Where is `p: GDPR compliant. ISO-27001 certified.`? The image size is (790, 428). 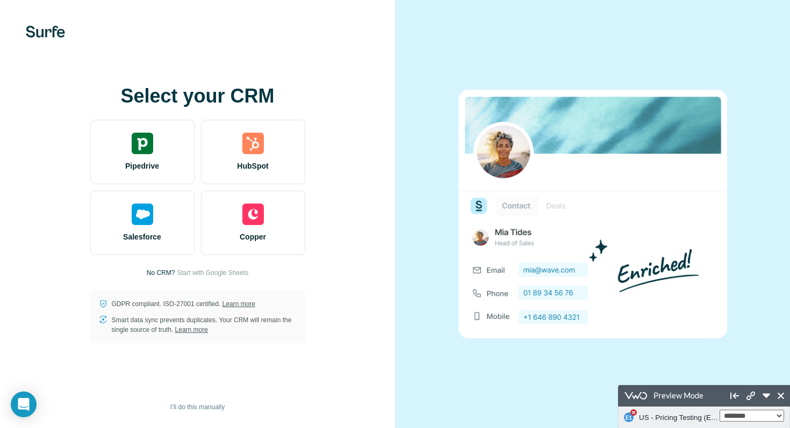
p: GDPR compliant. ISO-27001 certified. is located at coordinates (183, 304).